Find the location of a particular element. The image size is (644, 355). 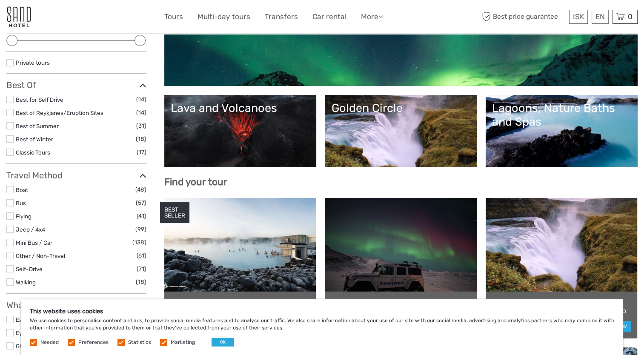

div: Golden Circle is located at coordinates (401, 108).